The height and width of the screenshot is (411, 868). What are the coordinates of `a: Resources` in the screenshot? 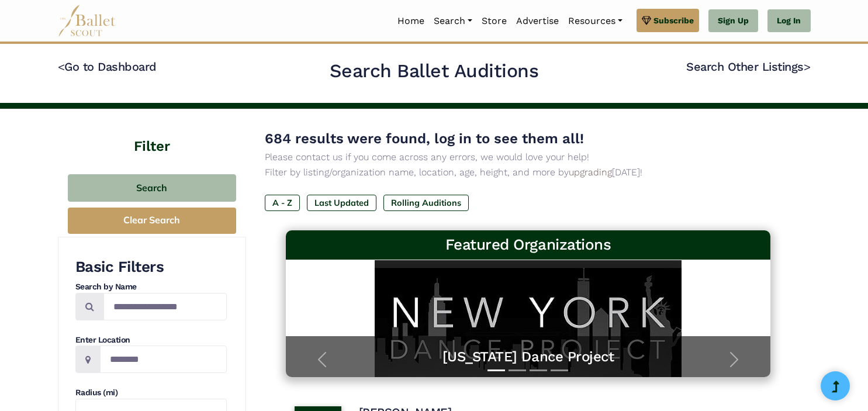 It's located at (595, 21).